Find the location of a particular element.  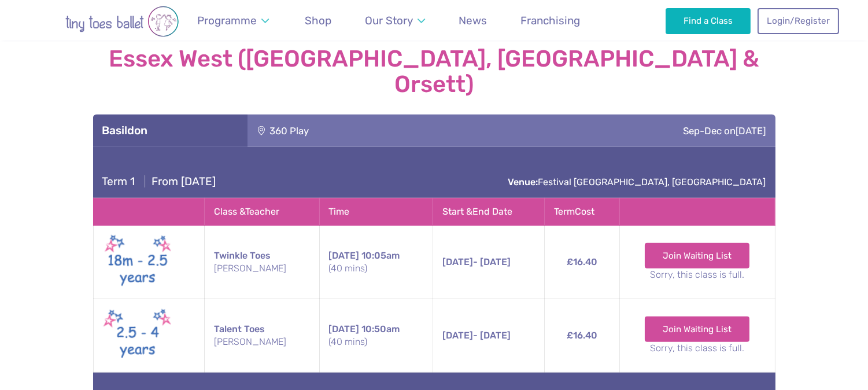

span: Term 1 is located at coordinates (119, 181).